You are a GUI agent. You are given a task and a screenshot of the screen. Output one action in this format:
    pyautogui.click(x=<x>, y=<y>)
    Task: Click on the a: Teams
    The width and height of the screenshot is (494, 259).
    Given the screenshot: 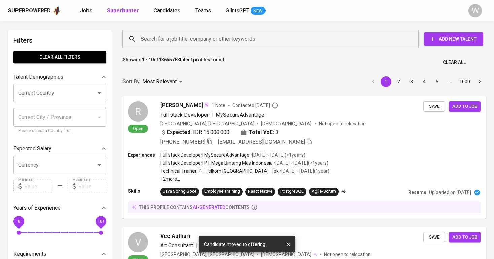 What is the action you would take?
    pyautogui.click(x=204, y=11)
    